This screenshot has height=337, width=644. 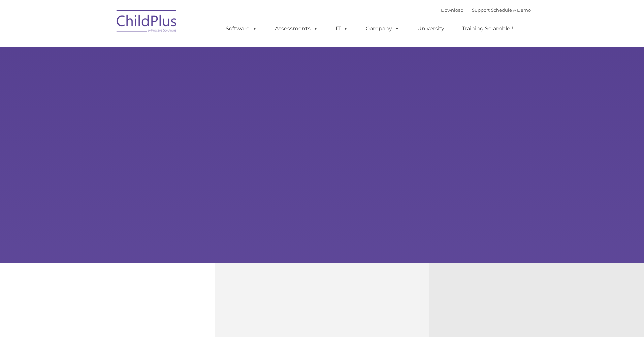 What do you see at coordinates (488, 29) in the screenshot?
I see `a: Training Scramble!!` at bounding box center [488, 29].